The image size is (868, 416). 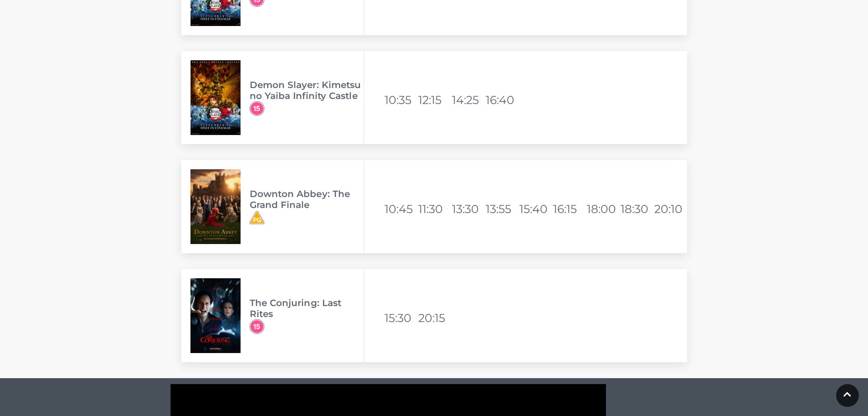 I want to click on li: 18:30, so click(x=637, y=209).